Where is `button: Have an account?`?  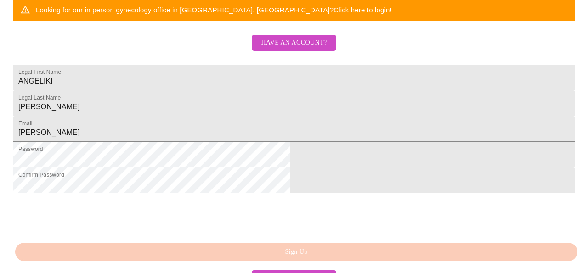
button: Have an account? is located at coordinates (294, 43).